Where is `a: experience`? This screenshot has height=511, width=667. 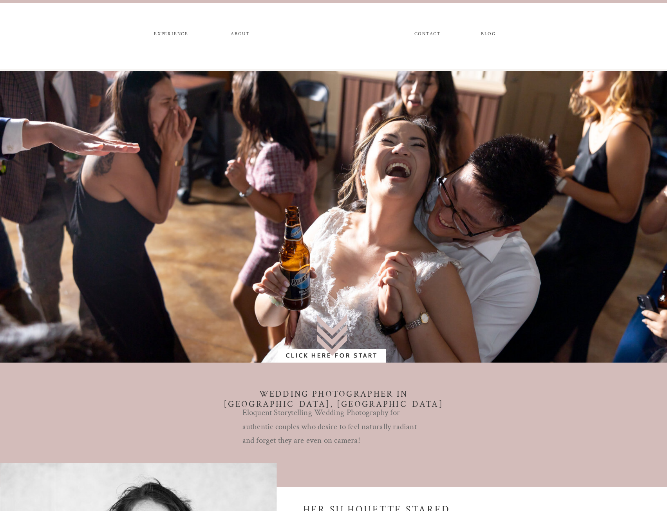
a: experience is located at coordinates (171, 36).